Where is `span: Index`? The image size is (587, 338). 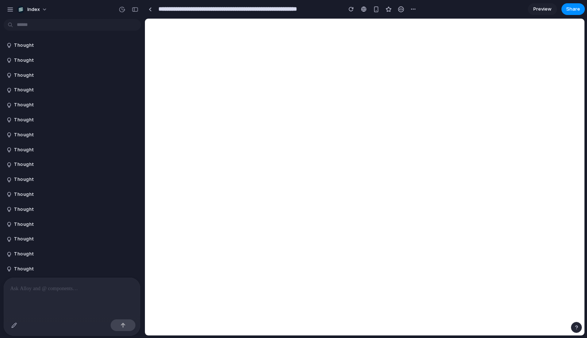 span: Index is located at coordinates (34, 9).